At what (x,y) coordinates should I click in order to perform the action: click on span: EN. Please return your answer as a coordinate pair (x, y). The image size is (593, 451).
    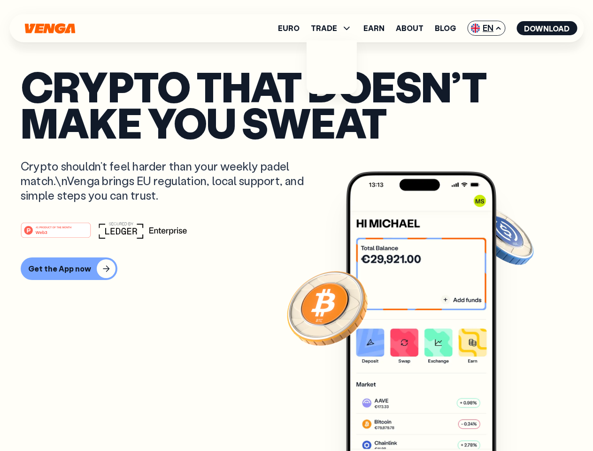
    Looking at the image, I should click on (486, 28).